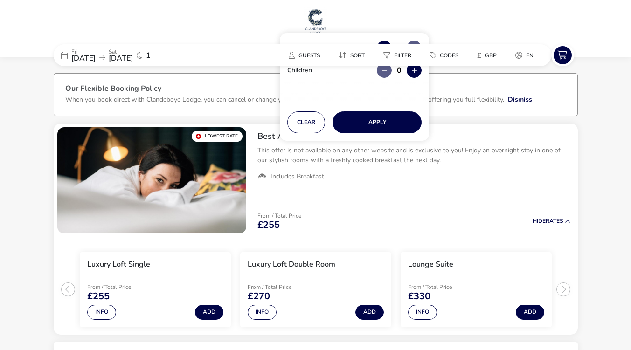 This screenshot has height=350, width=631. I want to click on naf-pibe-menu-bar-item: Codes, so click(446, 55).